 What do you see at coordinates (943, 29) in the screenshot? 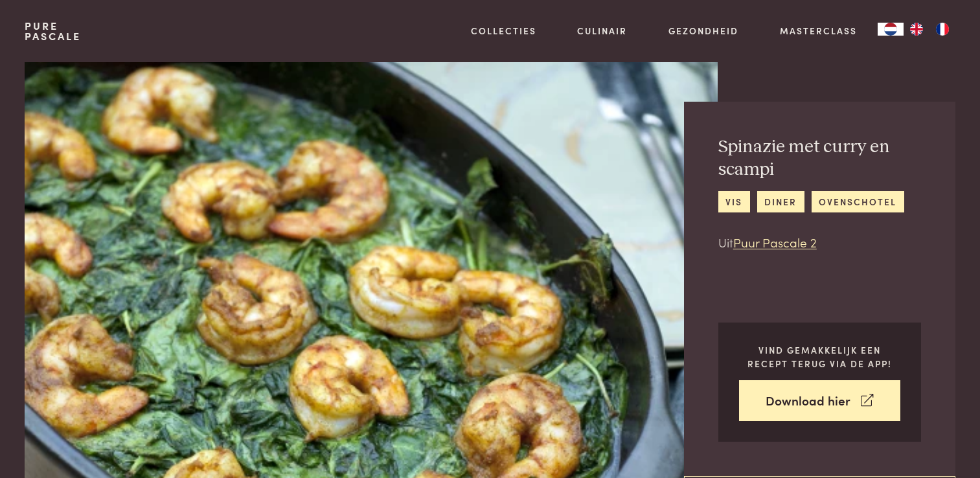
I see `a: FR` at bounding box center [943, 29].